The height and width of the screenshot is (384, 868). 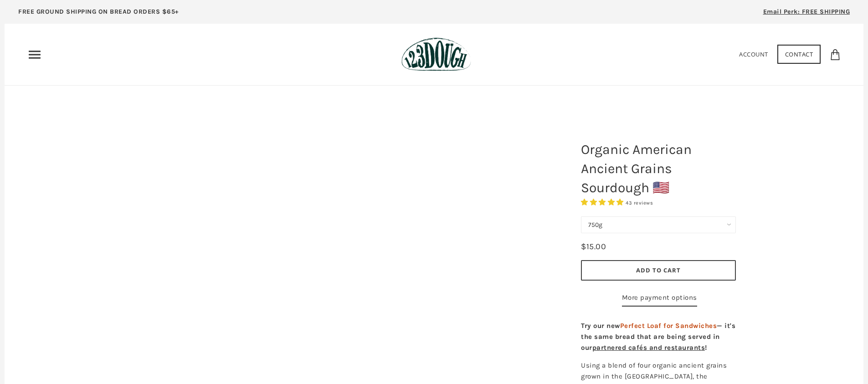 What do you see at coordinates (658, 337) in the screenshot?
I see `strong: Try our new — it's the same bread that are being served in our !` at bounding box center [658, 337].